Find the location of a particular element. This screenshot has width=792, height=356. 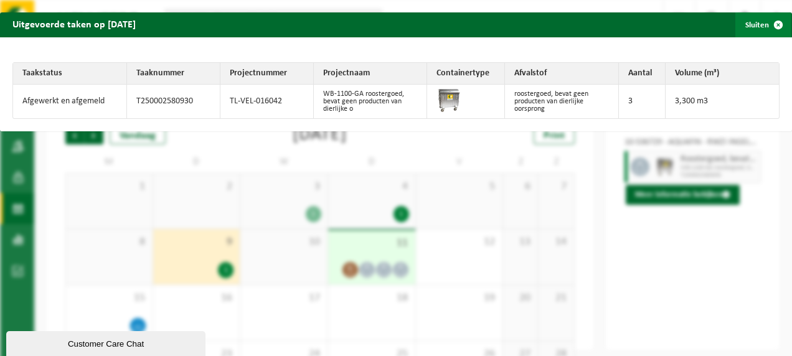

td: Afgewerkt en afgemeld is located at coordinates (70, 102).